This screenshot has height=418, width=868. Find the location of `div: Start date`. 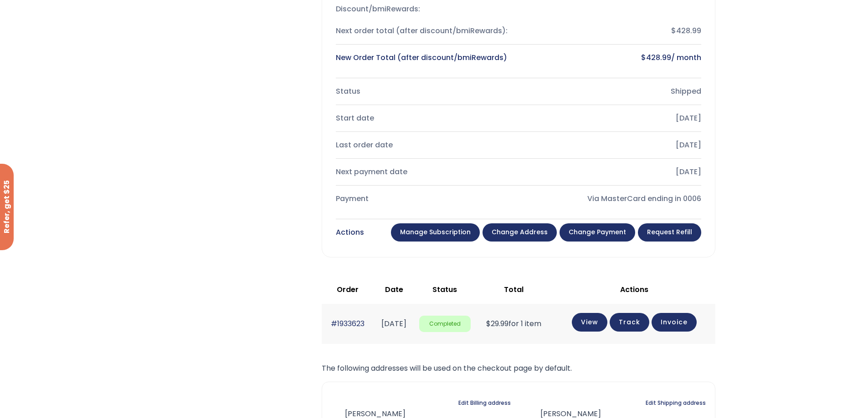

div: Start date is located at coordinates (423, 118).